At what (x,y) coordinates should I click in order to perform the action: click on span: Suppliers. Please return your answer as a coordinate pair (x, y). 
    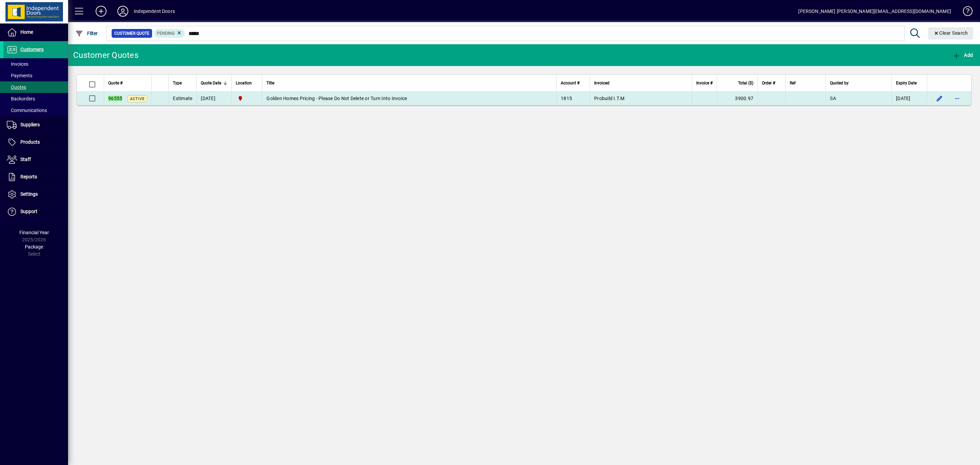
    Looking at the image, I should click on (30, 125).